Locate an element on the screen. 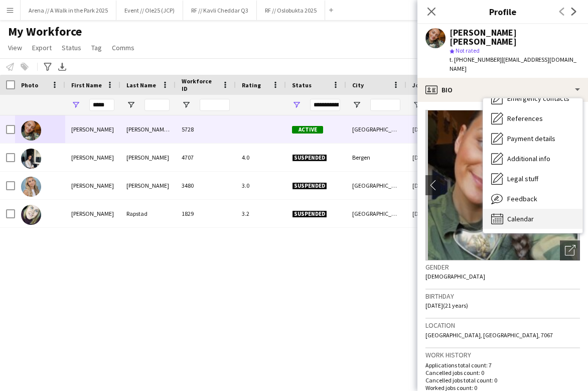 This screenshot has height=391, width=588. div: 3.2 is located at coordinates (261, 213).